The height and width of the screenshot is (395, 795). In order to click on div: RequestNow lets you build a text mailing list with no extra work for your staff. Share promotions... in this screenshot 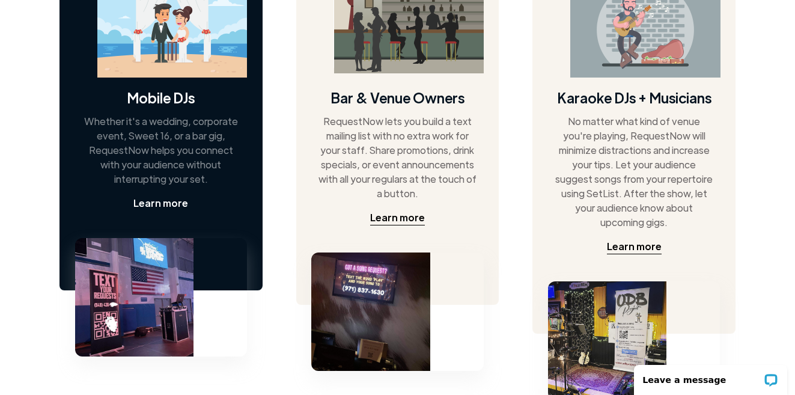, I will do `click(398, 157)`.